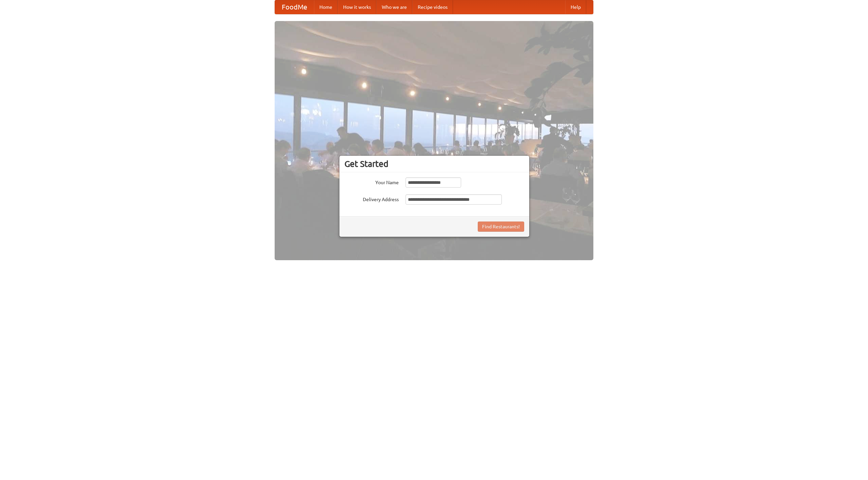 The height and width of the screenshot is (480, 868). I want to click on h3: Get Started, so click(434, 164).